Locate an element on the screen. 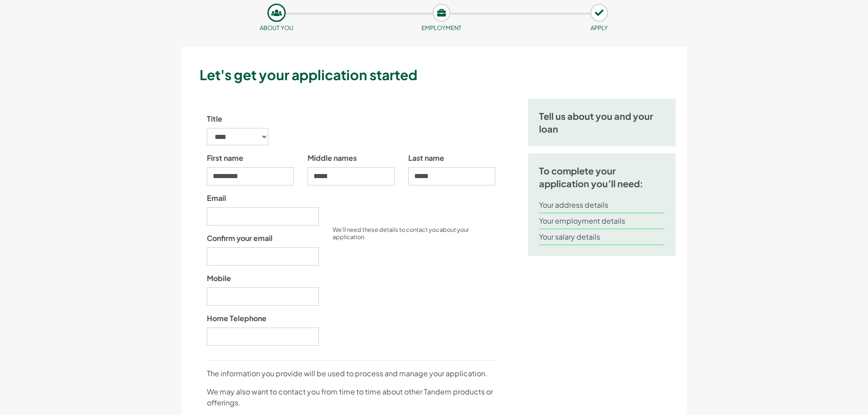  label: Home Telephone is located at coordinates (237, 318).